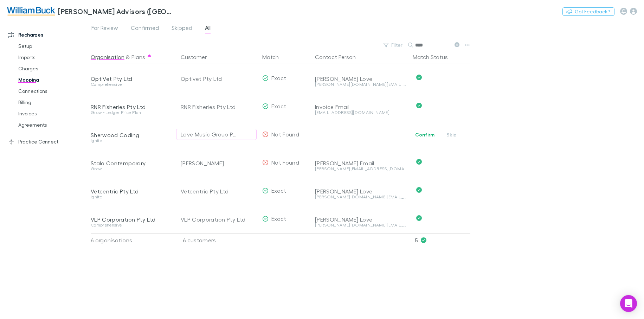 The image size is (644, 319). Describe the element at coordinates (275, 57) in the screenshot. I see `button: Match` at that location.